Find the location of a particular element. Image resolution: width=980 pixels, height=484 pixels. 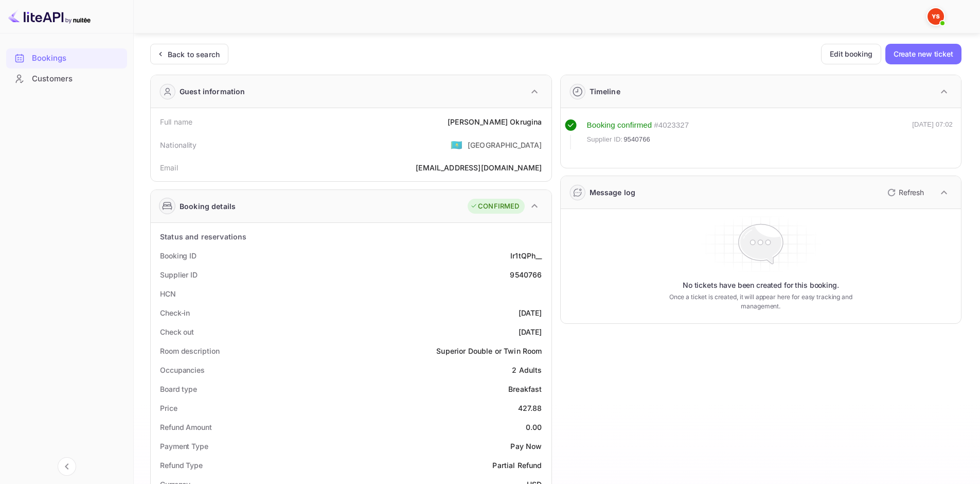

div: Refund Type is located at coordinates (181, 465).